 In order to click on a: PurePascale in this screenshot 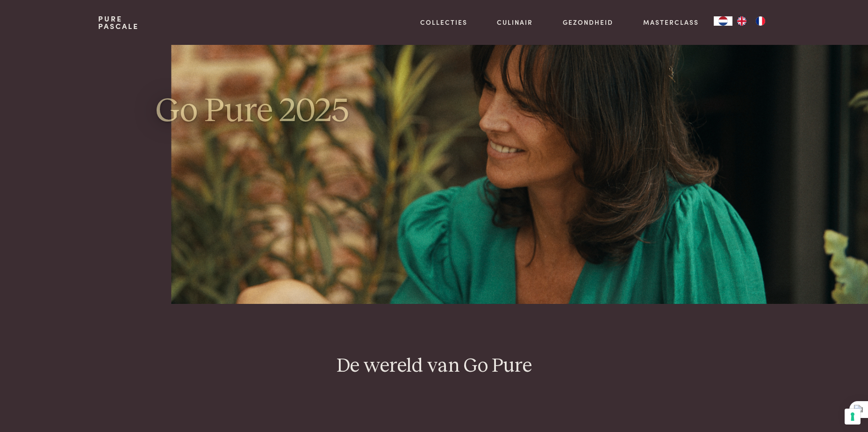, I will do `click(118, 22)`.